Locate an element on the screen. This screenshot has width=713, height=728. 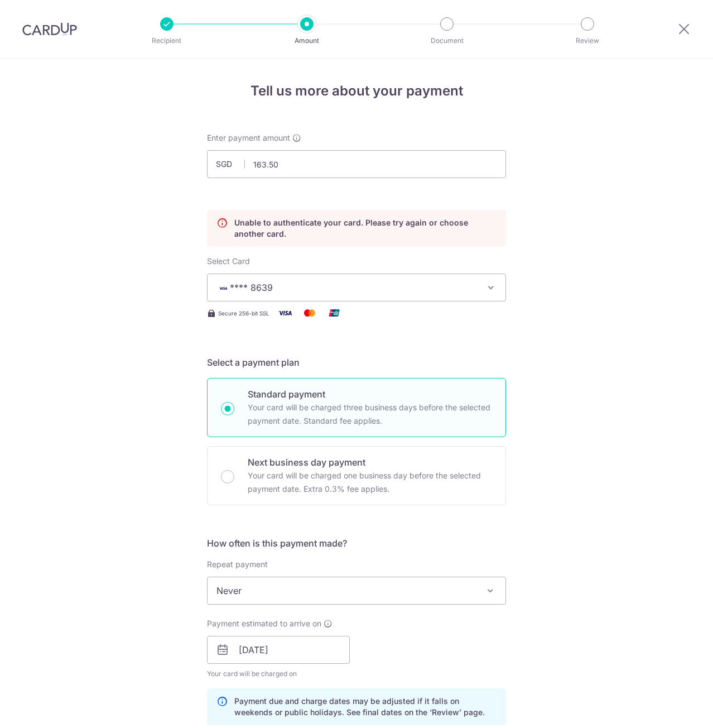
span: Secure 256-bit SSL is located at coordinates (244, 313).